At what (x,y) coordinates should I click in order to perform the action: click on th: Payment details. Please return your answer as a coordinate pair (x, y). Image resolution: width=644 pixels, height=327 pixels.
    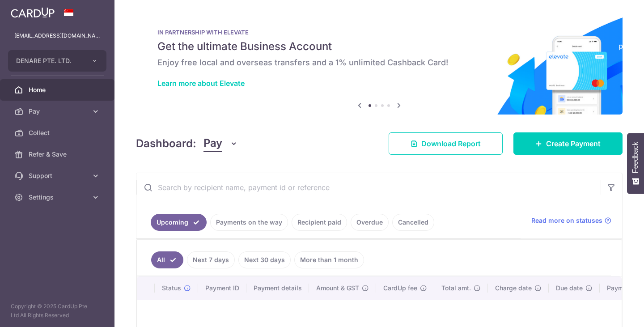
    Looking at the image, I should click on (278, 288).